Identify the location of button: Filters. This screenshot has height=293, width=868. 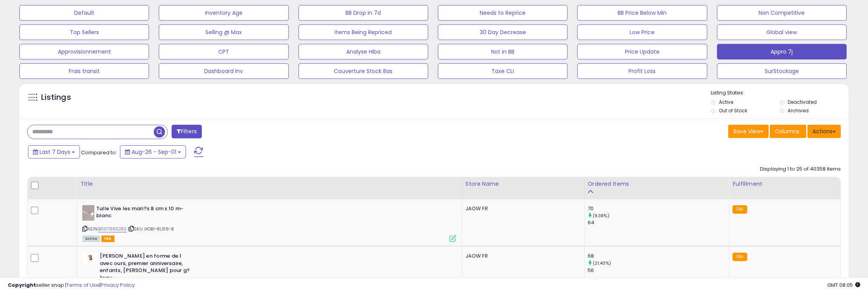
(186, 131).